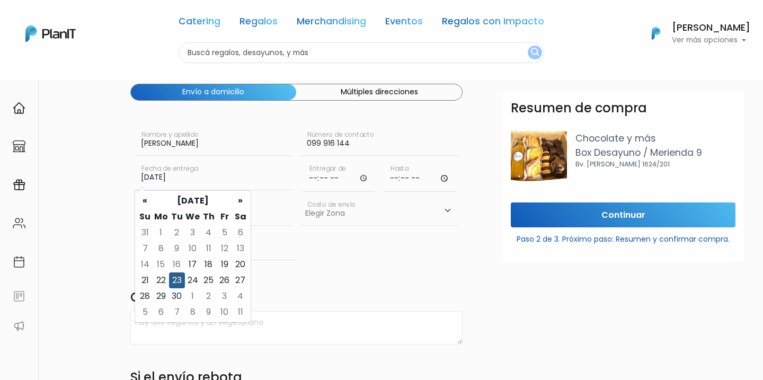 This screenshot has height=380, width=763. What do you see at coordinates (241, 248) in the screenshot?
I see `td: 13` at bounding box center [241, 248].